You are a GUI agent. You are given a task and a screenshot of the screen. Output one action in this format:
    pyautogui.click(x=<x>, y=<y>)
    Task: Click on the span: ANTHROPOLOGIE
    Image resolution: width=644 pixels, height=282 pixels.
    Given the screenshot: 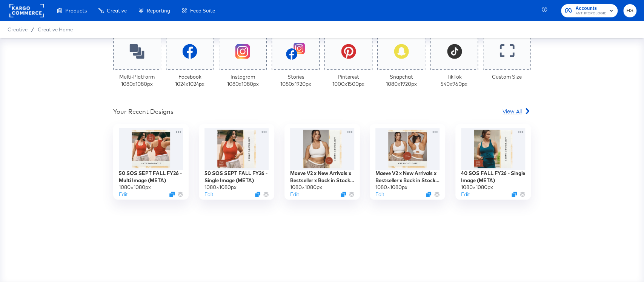 What is the action you would take?
    pyautogui.click(x=591, y=13)
    